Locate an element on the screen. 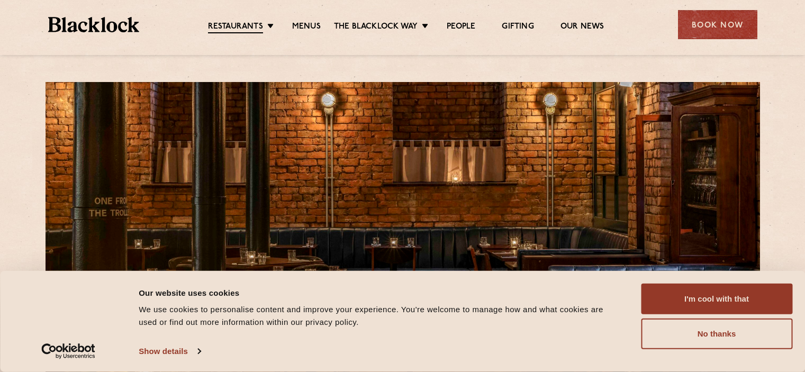  a: Show details is located at coordinates (169, 351).